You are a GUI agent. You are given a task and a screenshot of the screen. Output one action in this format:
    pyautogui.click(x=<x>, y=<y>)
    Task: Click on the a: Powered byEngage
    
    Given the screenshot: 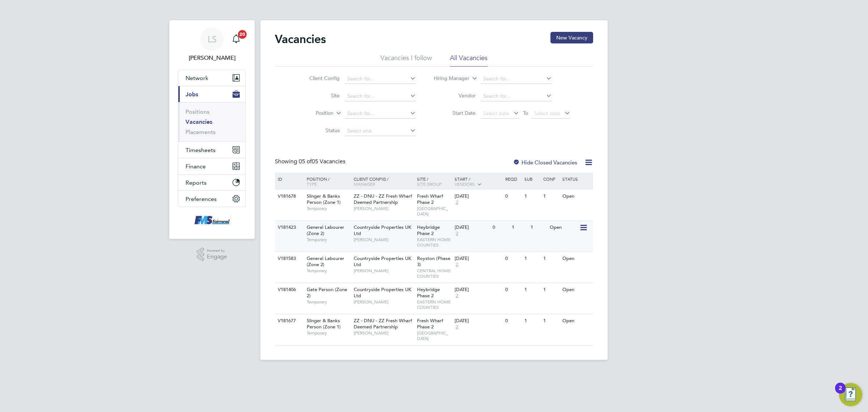 What is the action you would take?
    pyautogui.click(x=212, y=254)
    